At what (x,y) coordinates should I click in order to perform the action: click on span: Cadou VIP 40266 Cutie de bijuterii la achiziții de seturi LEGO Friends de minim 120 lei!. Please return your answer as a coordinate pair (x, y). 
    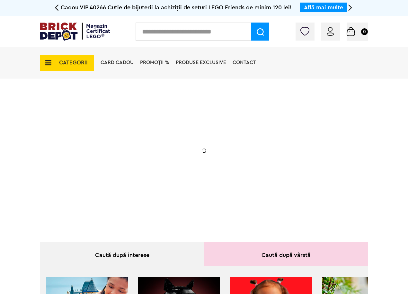
    Looking at the image, I should click on (176, 7).